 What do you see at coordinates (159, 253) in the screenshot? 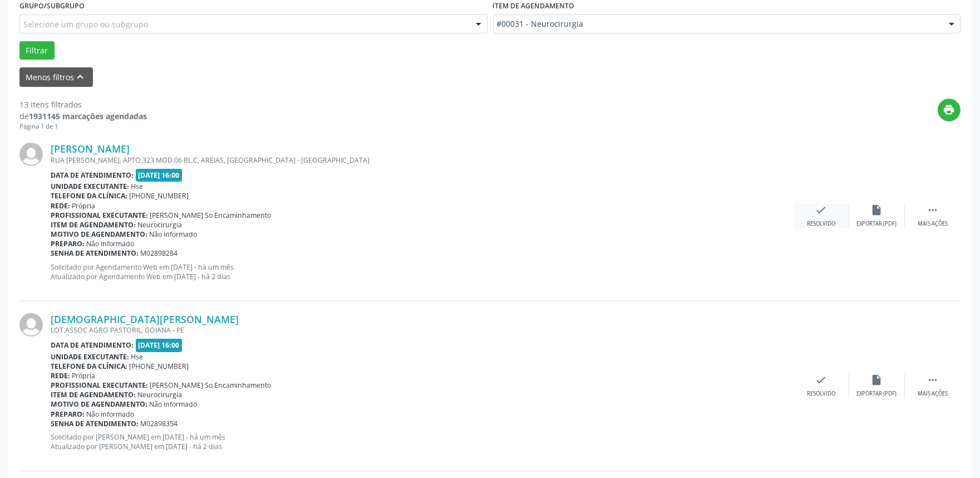
I see `span: M02898284` at bounding box center [159, 253].